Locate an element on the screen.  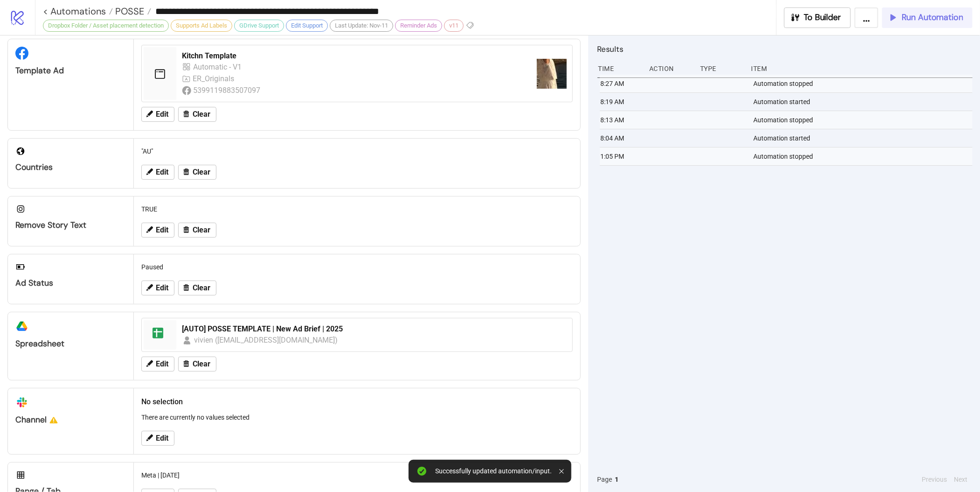
div: TRUE is located at coordinates (357, 209).